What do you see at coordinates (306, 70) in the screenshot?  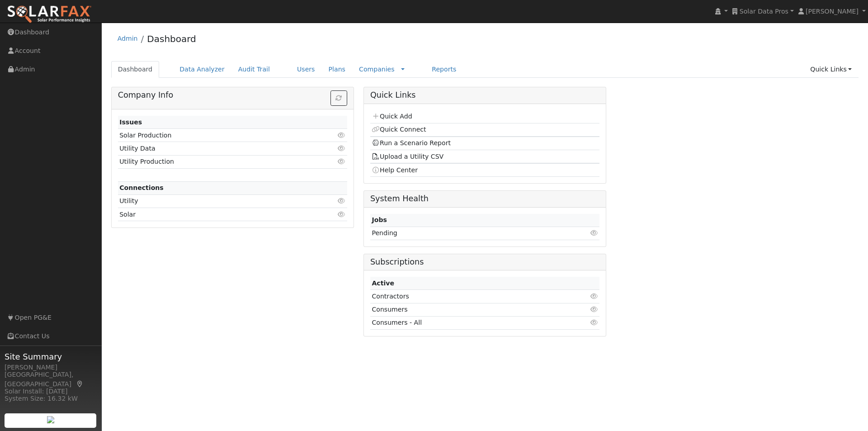 I see `a: Users` at bounding box center [306, 70].